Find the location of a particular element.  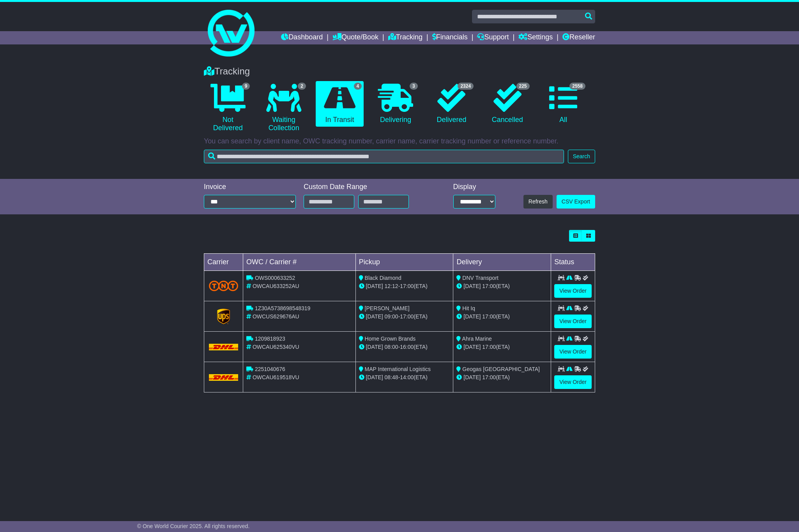

a: 9 Not Delivered is located at coordinates (228, 107).